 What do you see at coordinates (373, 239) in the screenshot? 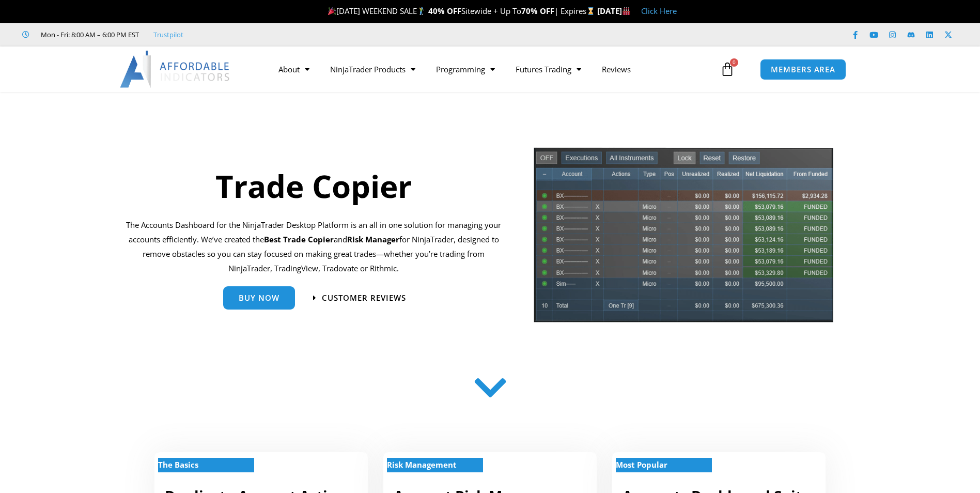
I see `strong: Risk Manager` at bounding box center [373, 239].